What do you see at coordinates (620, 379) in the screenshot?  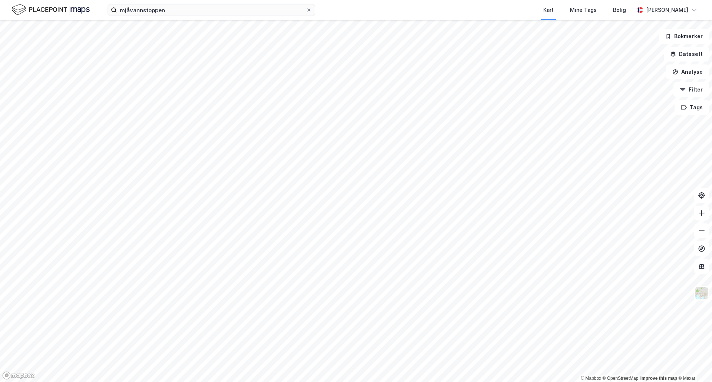 I see `a: OpenStreetMap` at bounding box center [620, 379].